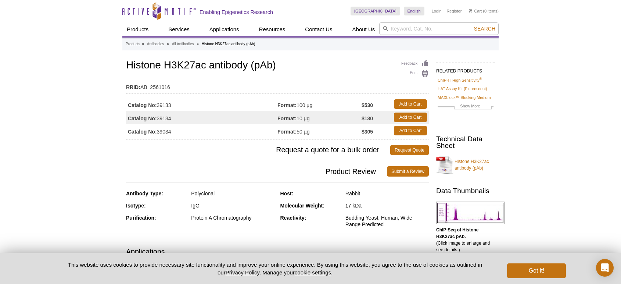 The width and height of the screenshot is (621, 284). Describe the element at coordinates (387, 221) in the screenshot. I see `div: Budding Yeast, Human, Wide Range Predicted` at that location.